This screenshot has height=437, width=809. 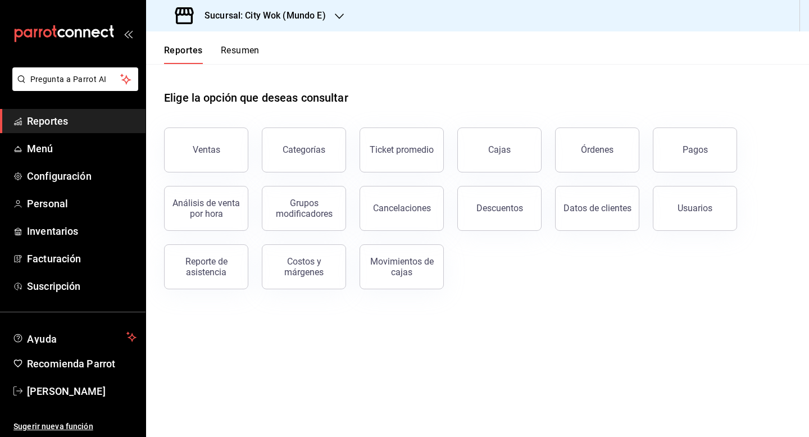 What do you see at coordinates (402, 267) in the screenshot?
I see `button: Movimientos de cajas` at bounding box center [402, 267].